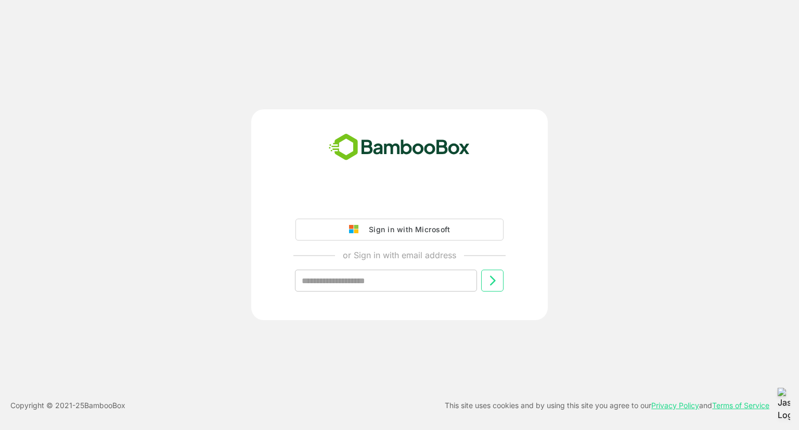  What do you see at coordinates (356, 229) in the screenshot?
I see `img: google` at bounding box center [356, 229].